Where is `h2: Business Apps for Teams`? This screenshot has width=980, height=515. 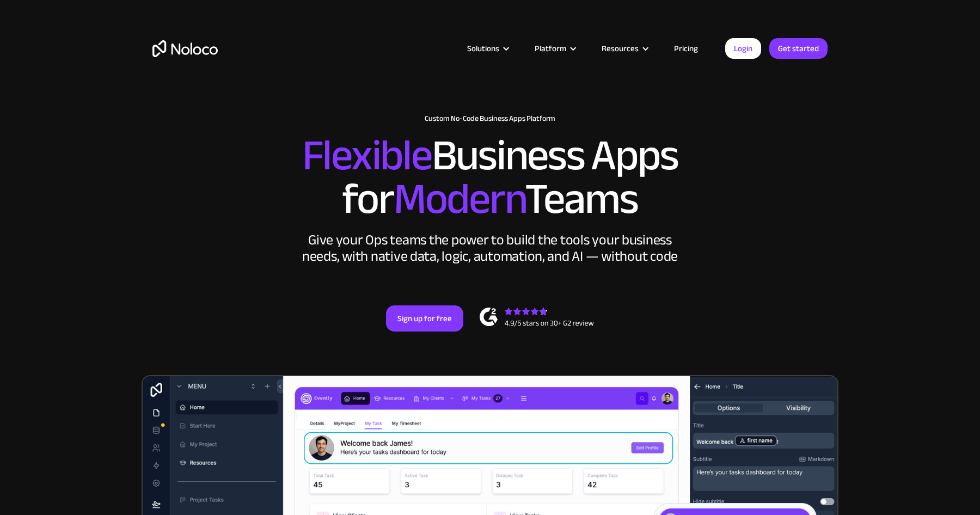
h2: Business Apps for Teams is located at coordinates (490, 177).